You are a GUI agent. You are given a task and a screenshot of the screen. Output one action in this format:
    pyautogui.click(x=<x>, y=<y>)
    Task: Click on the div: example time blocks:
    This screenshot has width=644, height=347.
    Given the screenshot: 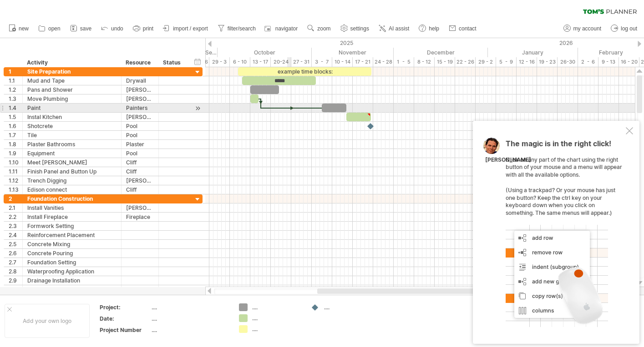 What is the action you would take?
    pyautogui.click(x=304, y=72)
    